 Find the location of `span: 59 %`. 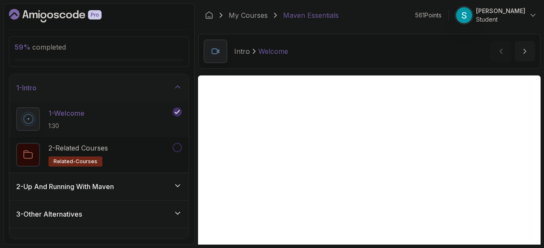

span: 59 % is located at coordinates (23, 47).